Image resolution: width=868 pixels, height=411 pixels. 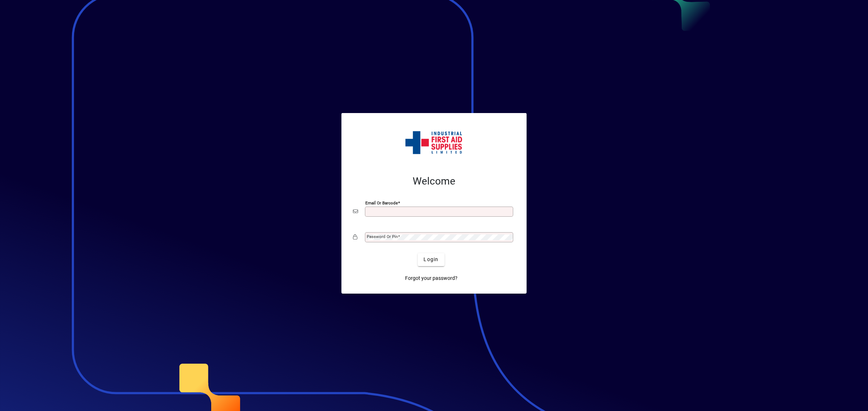 What do you see at coordinates (434, 182) in the screenshot?
I see `h2: Welcome` at bounding box center [434, 182].